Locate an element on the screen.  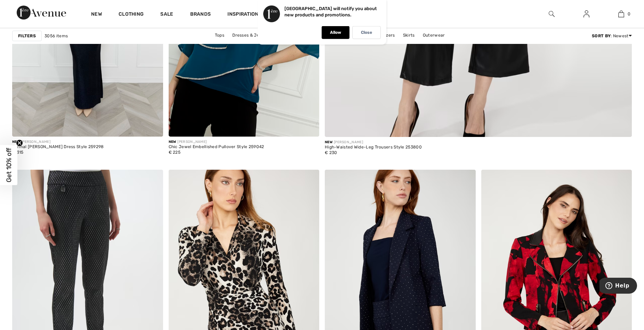
img: search the website is located at coordinates (551, 14).